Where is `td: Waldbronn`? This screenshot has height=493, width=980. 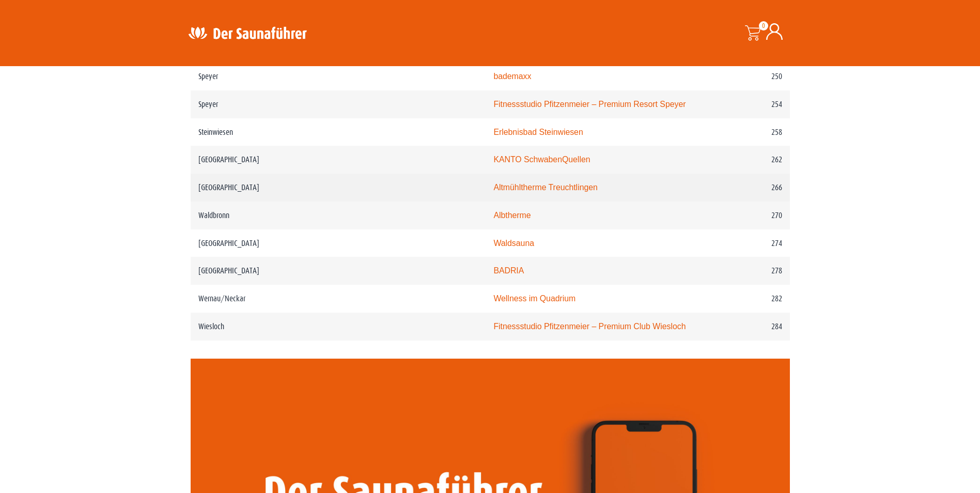
td: Waldbronn is located at coordinates (339, 215).